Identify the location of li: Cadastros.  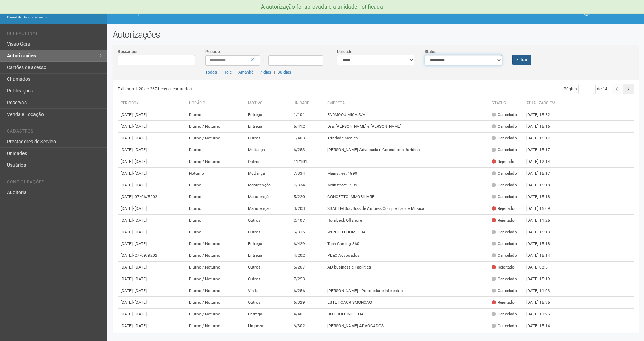
(55, 132).